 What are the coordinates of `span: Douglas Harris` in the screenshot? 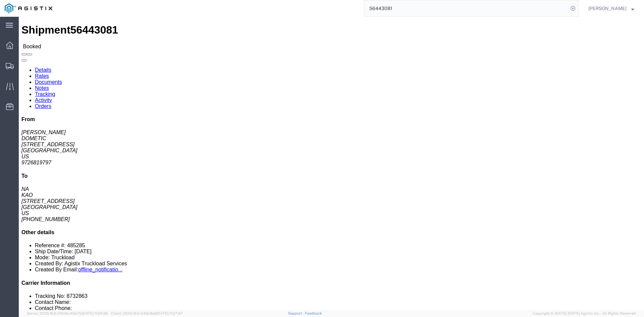 It's located at (607, 8).